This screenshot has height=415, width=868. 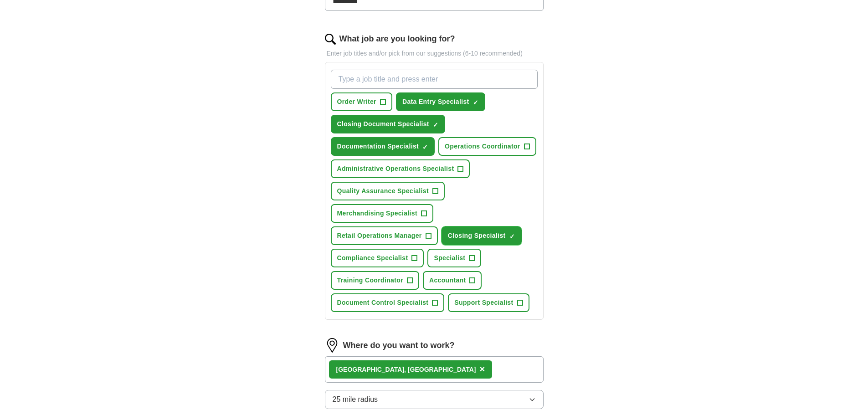 What do you see at coordinates (476, 235) in the screenshot?
I see `span: Closing Specialist` at bounding box center [476, 235].